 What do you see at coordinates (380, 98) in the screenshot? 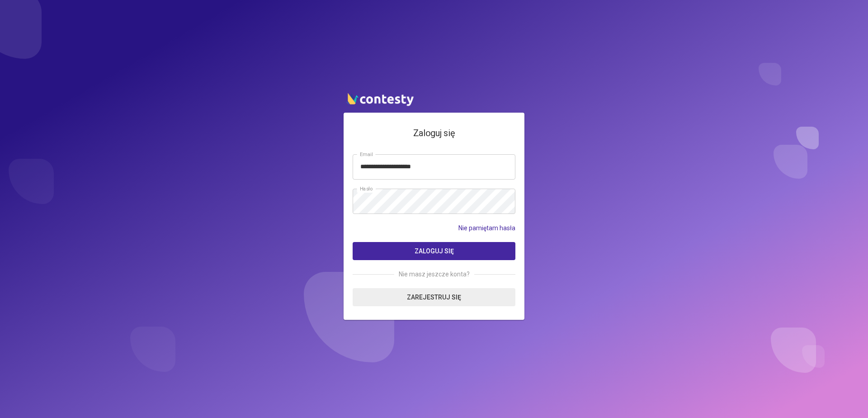
I see `img: contesty logo` at bounding box center [380, 98].